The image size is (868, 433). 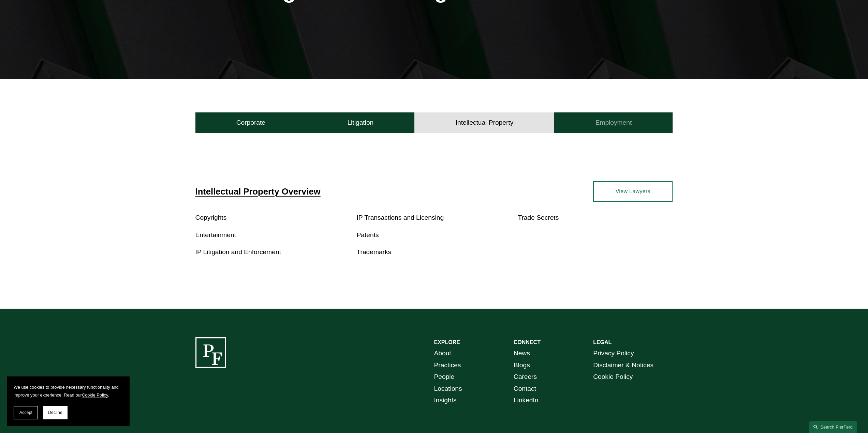 I want to click on a: Search this site, so click(x=833, y=427).